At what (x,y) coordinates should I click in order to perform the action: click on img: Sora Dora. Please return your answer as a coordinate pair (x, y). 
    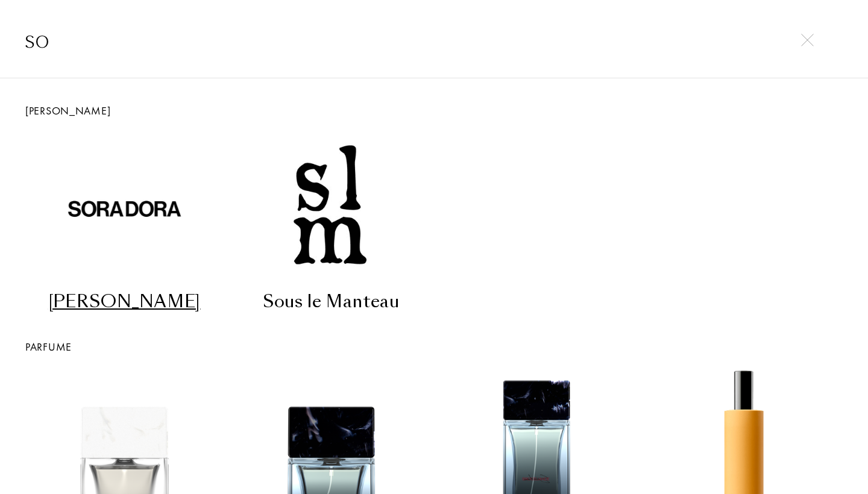
    Looking at the image, I should click on (124, 206).